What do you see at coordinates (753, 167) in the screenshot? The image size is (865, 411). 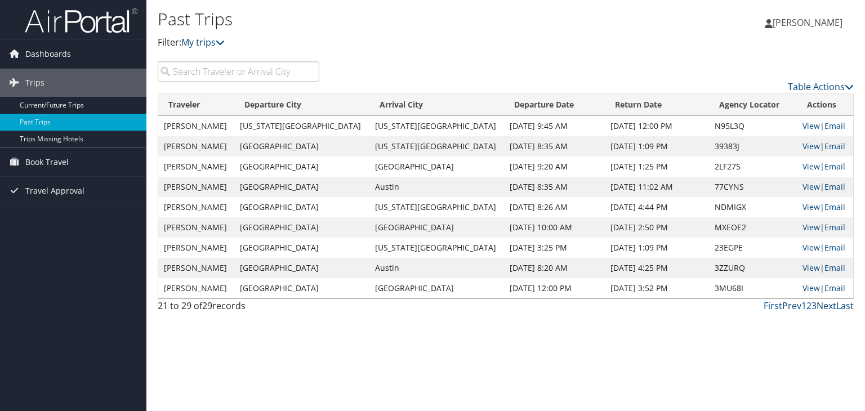 I see `td: 2LF27S` at bounding box center [753, 167].